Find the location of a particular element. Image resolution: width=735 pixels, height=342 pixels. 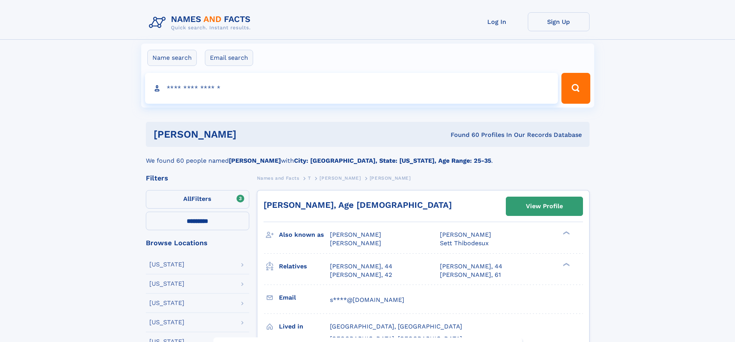

h3: Email is located at coordinates (304, 298).